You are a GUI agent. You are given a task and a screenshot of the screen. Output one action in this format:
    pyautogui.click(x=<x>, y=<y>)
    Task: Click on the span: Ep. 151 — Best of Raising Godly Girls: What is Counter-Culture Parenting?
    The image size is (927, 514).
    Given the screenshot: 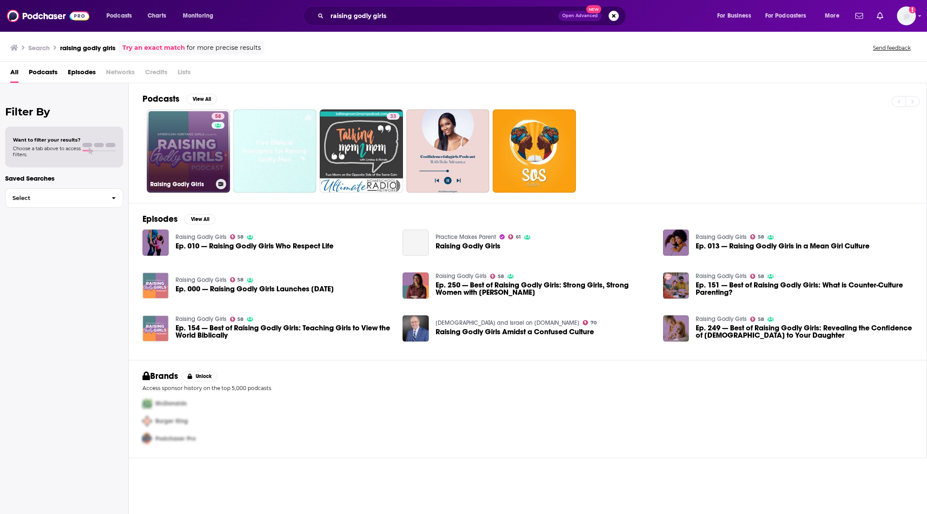 What is the action you would take?
    pyautogui.click(x=805, y=289)
    